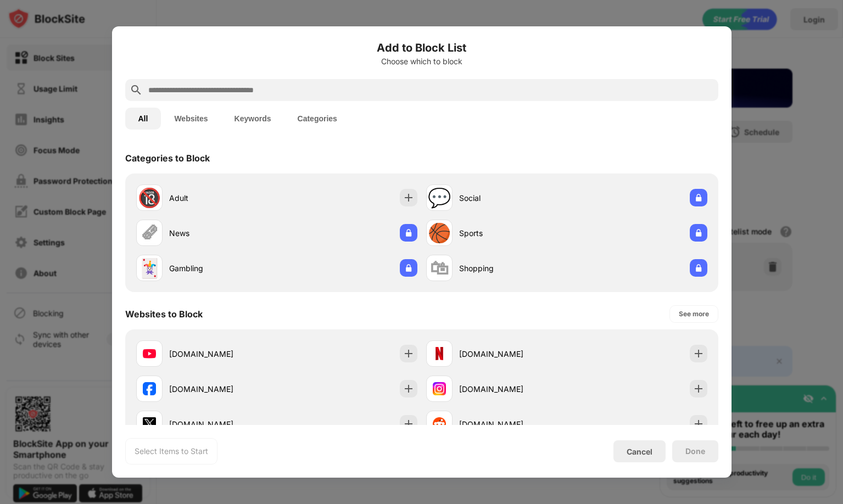 This screenshot has height=504, width=843. What do you see at coordinates (422, 47) in the screenshot?
I see `h6: Add to Block List` at bounding box center [422, 47].